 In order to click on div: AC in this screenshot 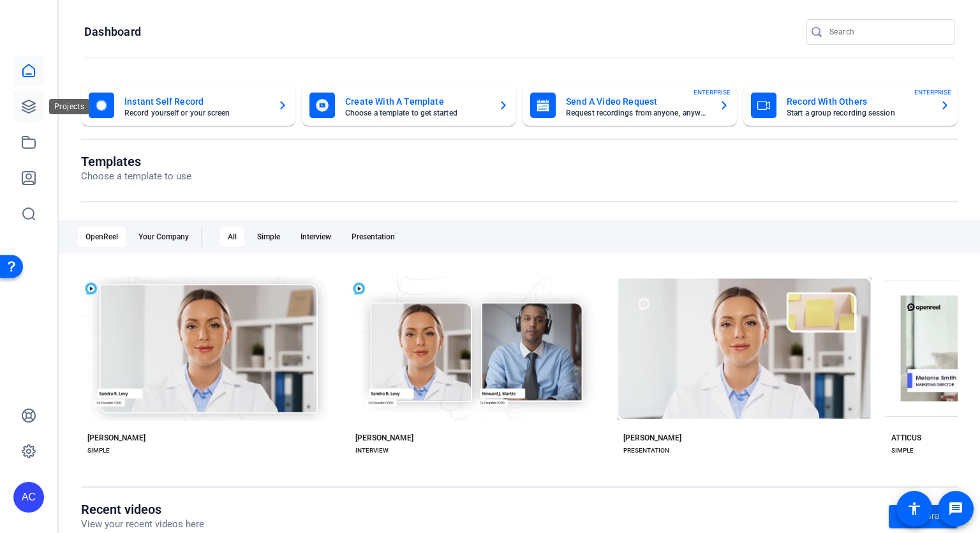, I will do `click(29, 497)`.